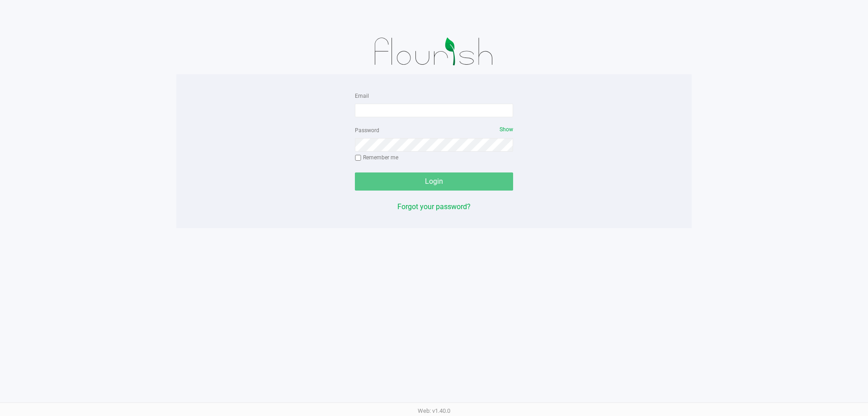 This screenshot has width=868, height=416. I want to click on label: Password, so click(367, 131).